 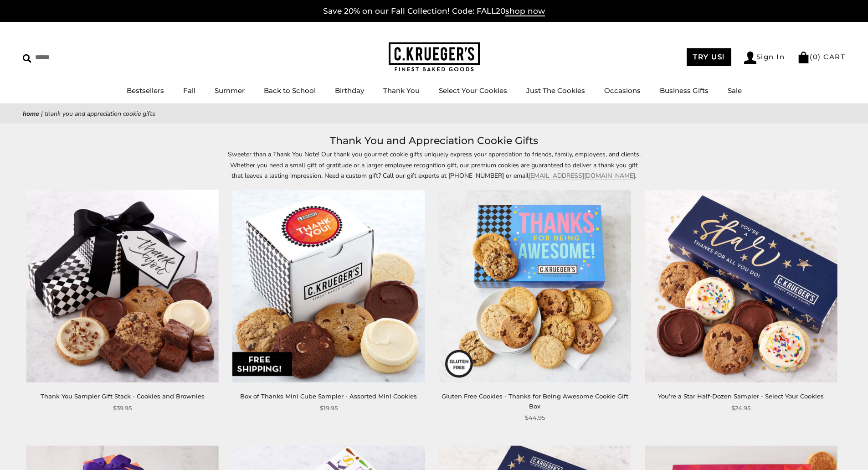 What do you see at coordinates (622, 91) in the screenshot?
I see `a: Occasions` at bounding box center [622, 91].